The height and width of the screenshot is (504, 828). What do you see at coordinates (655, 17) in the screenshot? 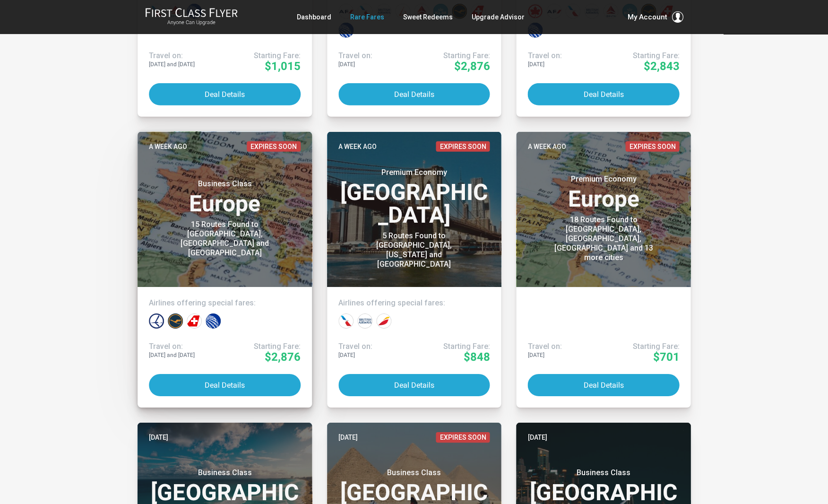
I see `button: My Account` at bounding box center [655, 17].